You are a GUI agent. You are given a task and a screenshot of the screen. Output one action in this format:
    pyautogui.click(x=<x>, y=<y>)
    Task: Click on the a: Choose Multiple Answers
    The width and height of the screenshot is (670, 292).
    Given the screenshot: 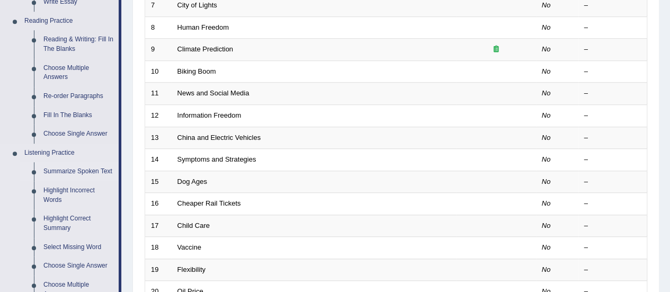 What is the action you would take?
    pyautogui.click(x=78, y=73)
    